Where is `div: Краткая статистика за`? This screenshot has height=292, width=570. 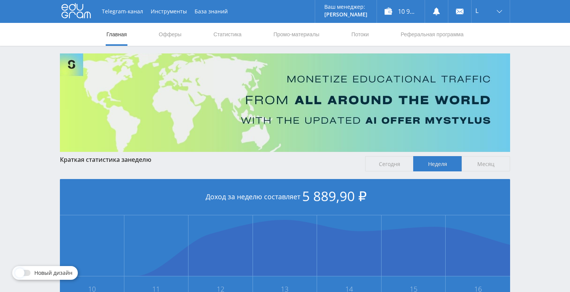 div: Краткая статистика за is located at coordinates (209, 160).